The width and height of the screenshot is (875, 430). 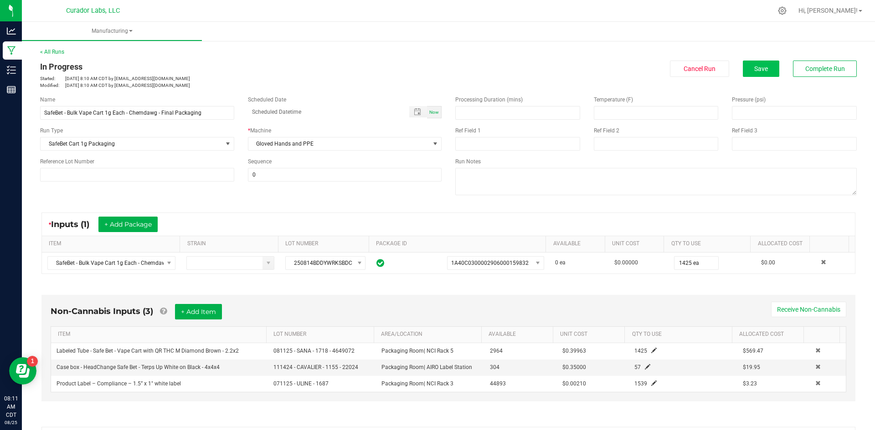 What do you see at coordinates (490, 263) in the screenshot?
I see `span: 1A40C0300002906000159832` at bounding box center [490, 263].